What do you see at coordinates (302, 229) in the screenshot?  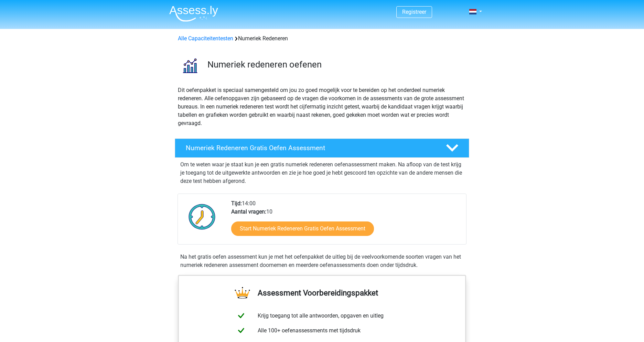 I see `a: Start Numeriek Redeneren Gratis Oefen Assessment` at bounding box center [302, 229].